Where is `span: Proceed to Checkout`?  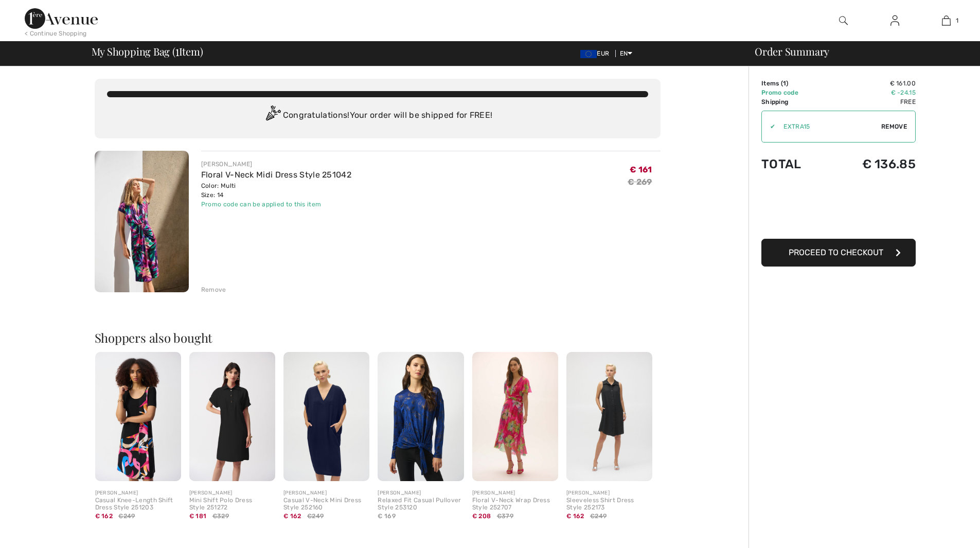 span: Proceed to Checkout is located at coordinates (836, 252).